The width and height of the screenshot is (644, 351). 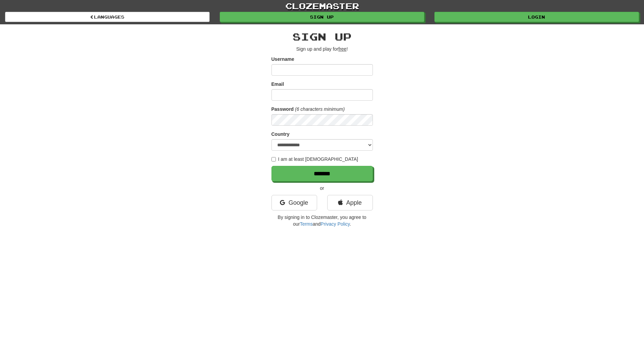 What do you see at coordinates (283, 109) in the screenshot?
I see `label: Password` at bounding box center [283, 109].